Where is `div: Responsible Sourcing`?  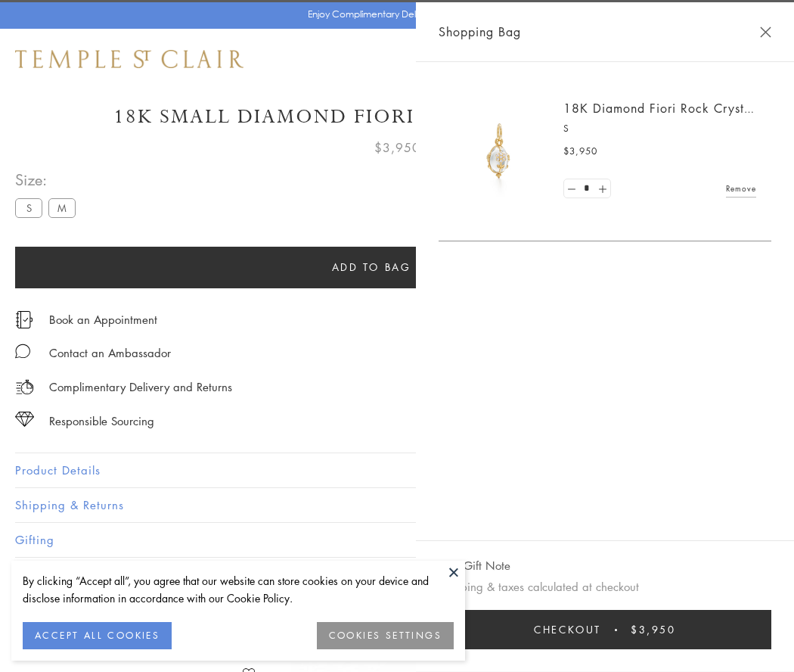
div: Responsible Sourcing is located at coordinates (101, 420).